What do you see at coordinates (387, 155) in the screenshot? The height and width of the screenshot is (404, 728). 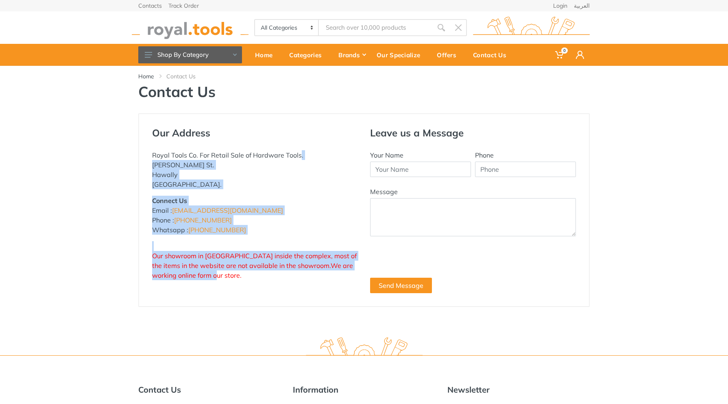 I see `label: Your Name` at bounding box center [387, 155].